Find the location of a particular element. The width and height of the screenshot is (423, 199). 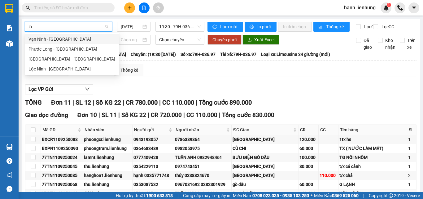

div: 100.000 is located at coordinates (309, 157).